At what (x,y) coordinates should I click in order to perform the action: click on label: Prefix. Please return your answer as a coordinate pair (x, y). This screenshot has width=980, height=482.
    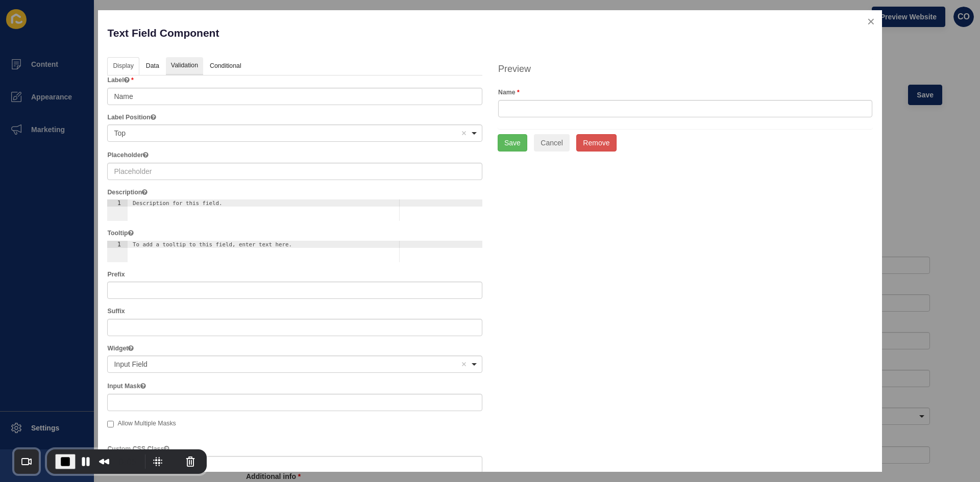
    Looking at the image, I should click on (116, 275).